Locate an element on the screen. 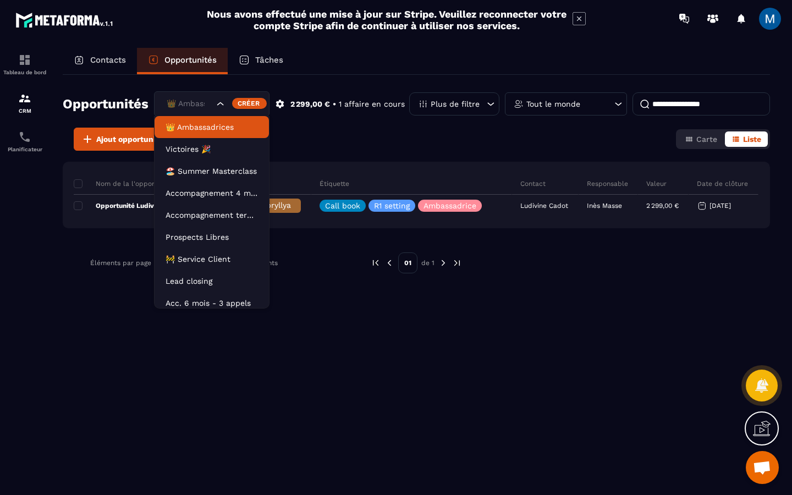 The height and width of the screenshot is (495, 792). p: Date de clôture is located at coordinates (723, 184).